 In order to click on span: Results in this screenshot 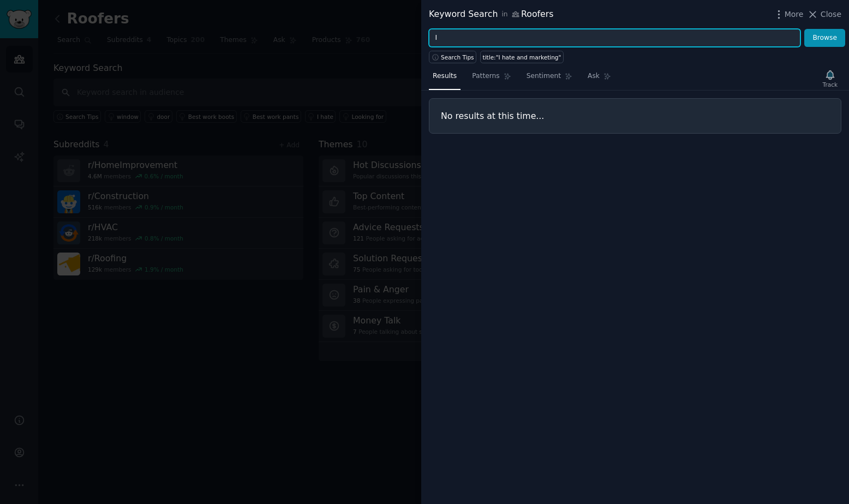, I will do `click(444, 77)`.